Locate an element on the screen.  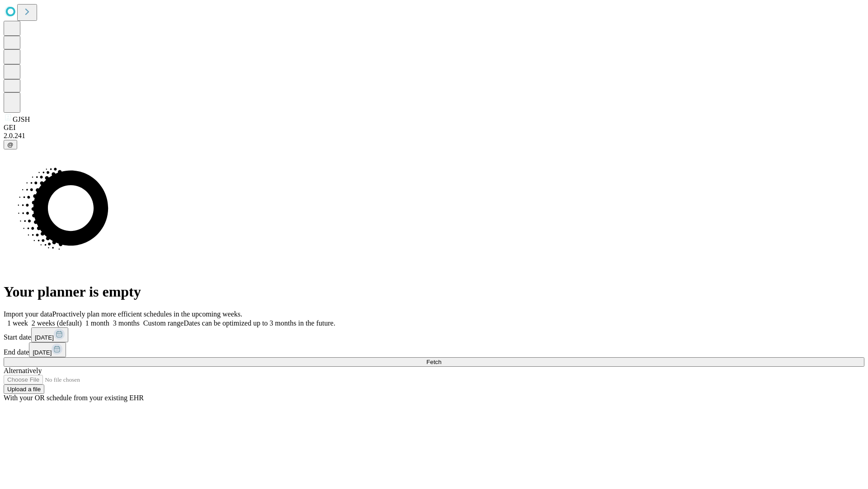
span: GJSH is located at coordinates (21, 119).